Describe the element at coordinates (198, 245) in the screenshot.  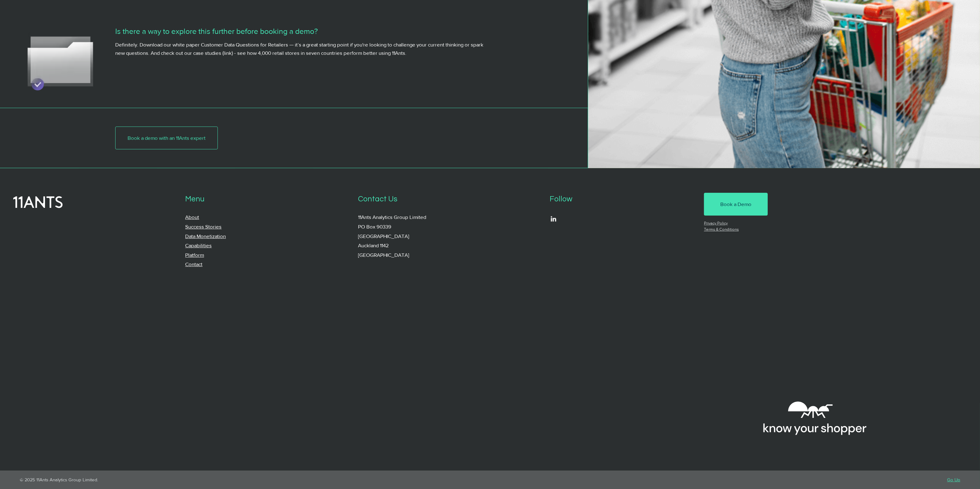
I see `a: Capabilities` at that location.